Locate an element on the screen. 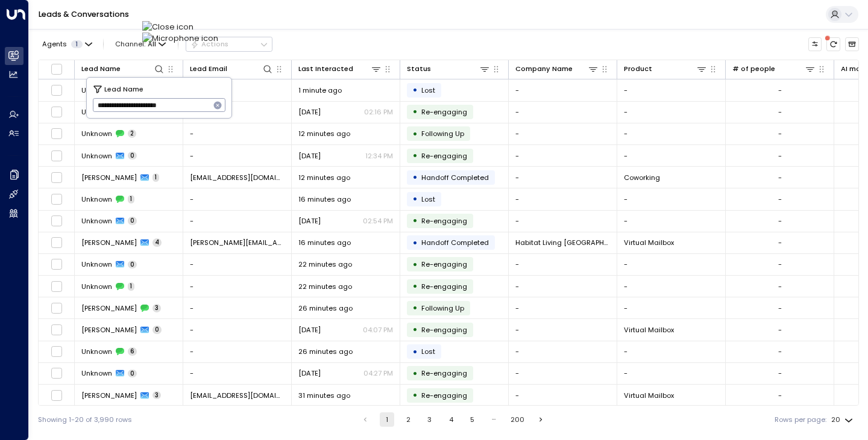 This screenshot has width=868, height=440. span: lopezd3@live.com is located at coordinates (237, 177).